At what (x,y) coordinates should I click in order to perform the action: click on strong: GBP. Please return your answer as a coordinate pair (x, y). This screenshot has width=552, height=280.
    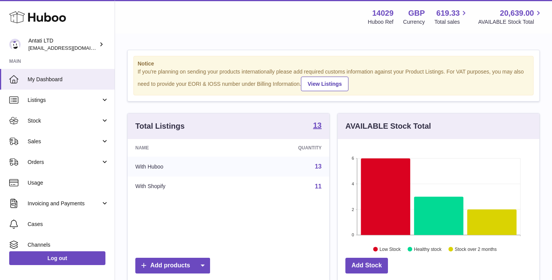
    Looking at the image, I should click on (416, 13).